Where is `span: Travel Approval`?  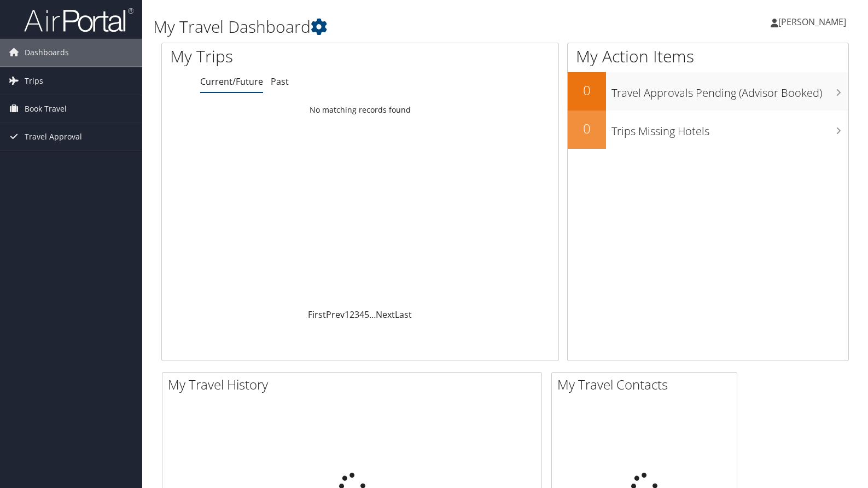 span: Travel Approval is located at coordinates (53, 137).